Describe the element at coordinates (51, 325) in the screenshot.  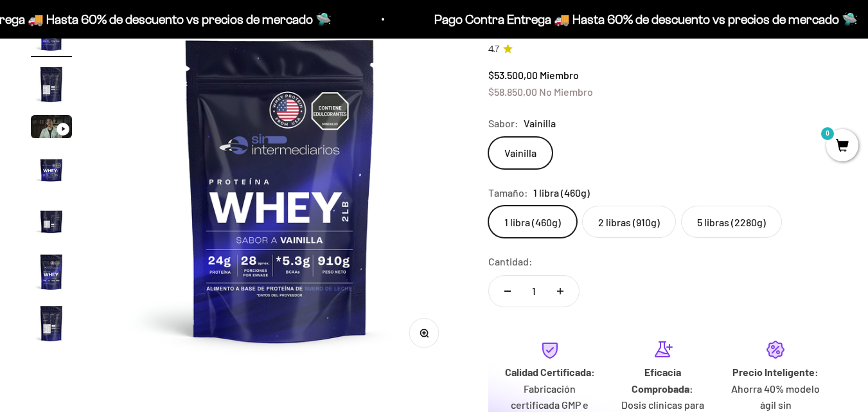
I see `button: Ir al artículo 7` at that location.